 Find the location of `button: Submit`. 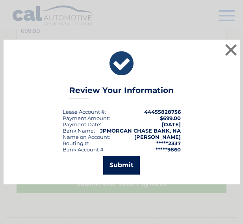

button: Submit is located at coordinates (121, 165).